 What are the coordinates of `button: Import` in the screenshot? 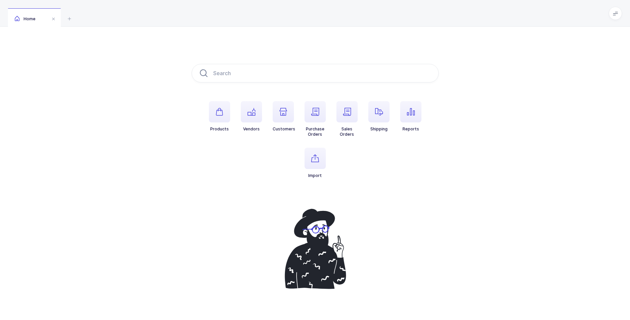 It's located at (315, 163).